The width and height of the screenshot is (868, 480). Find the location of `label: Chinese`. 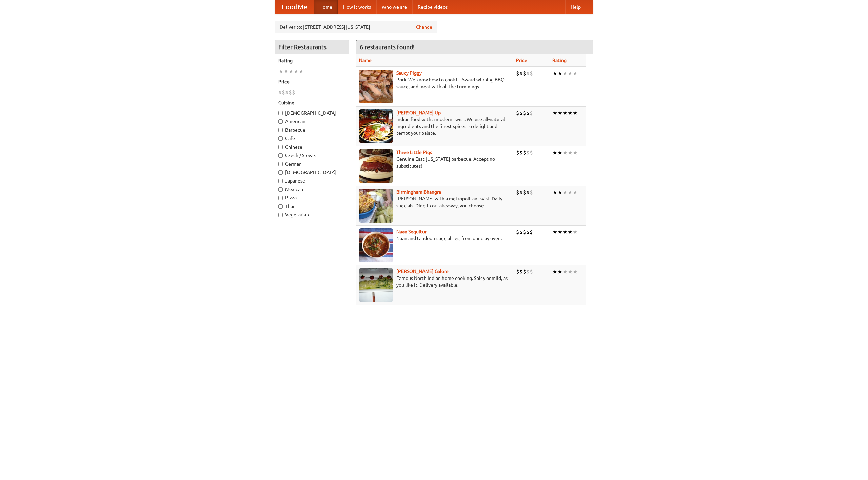

label: Chinese is located at coordinates (312, 147).